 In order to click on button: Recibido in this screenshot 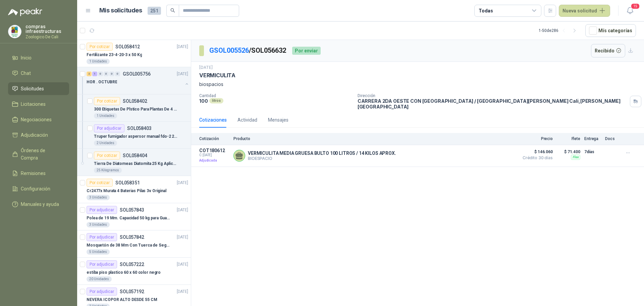, I will do `click(608, 50)`.